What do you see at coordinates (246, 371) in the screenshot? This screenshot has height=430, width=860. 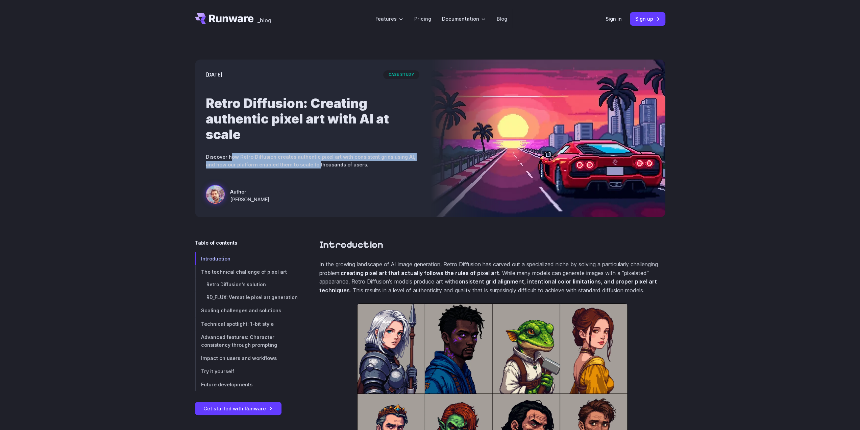 I see `a: Try it yourself` at bounding box center [246, 371].